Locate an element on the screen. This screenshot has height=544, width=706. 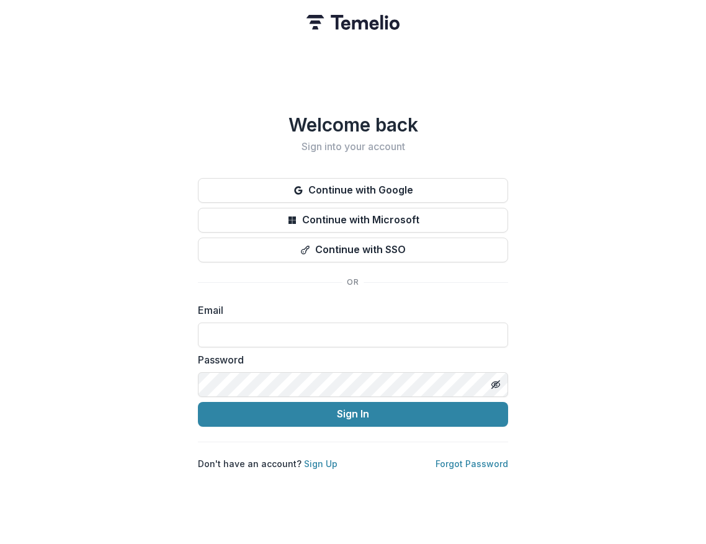
button: Continue with SSO is located at coordinates (353, 250).